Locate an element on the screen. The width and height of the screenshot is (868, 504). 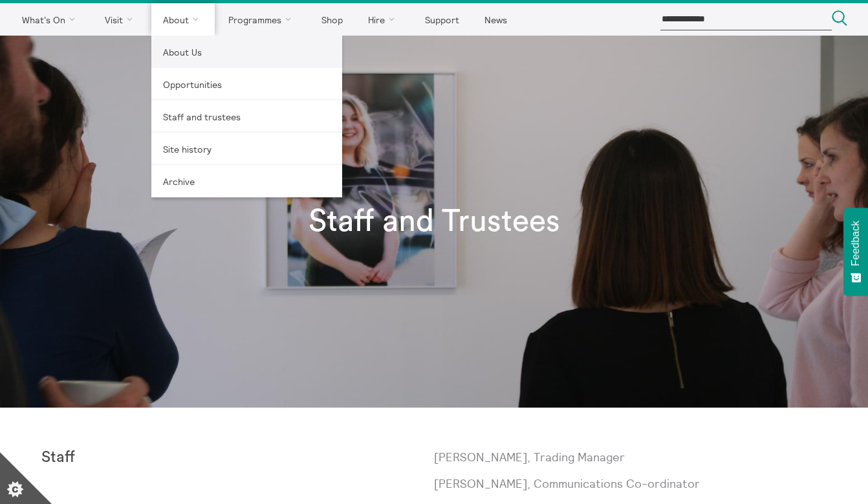
button: Feedback - Show survey is located at coordinates (855, 252).